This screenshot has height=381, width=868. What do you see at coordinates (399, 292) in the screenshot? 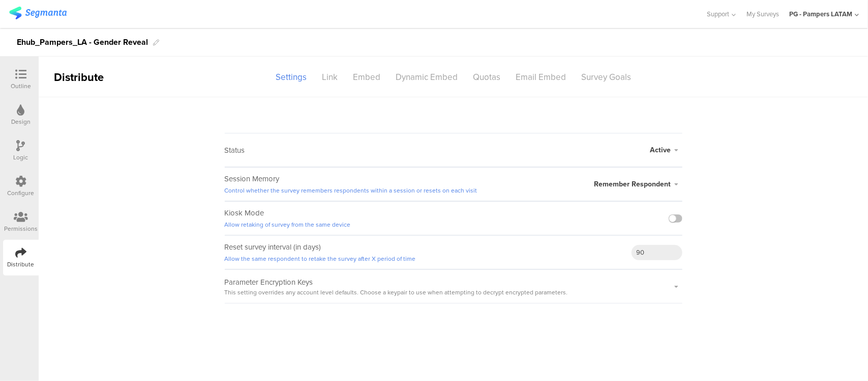
I see `span: This setting overrides any account level defaults. Choose a keypair to use when attempting to dec...` at bounding box center [399, 292].